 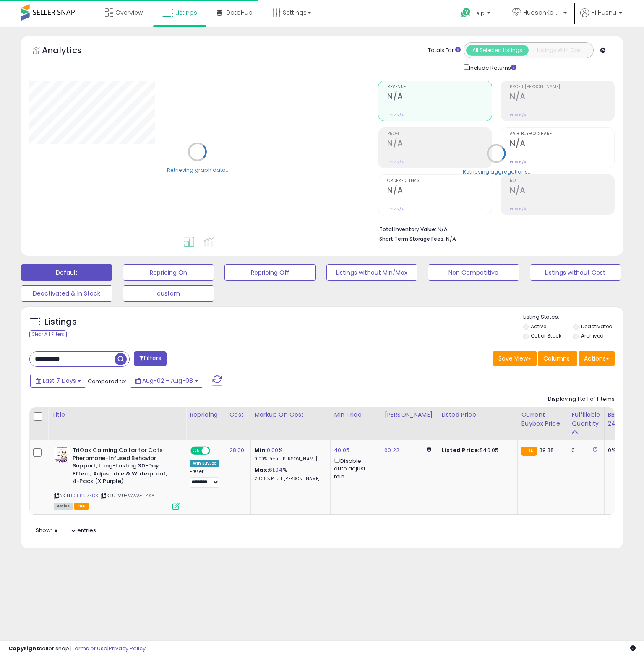 What do you see at coordinates (84, 495) in the screenshot?
I see `a: B0FBKJ7KDK` at bounding box center [84, 495].